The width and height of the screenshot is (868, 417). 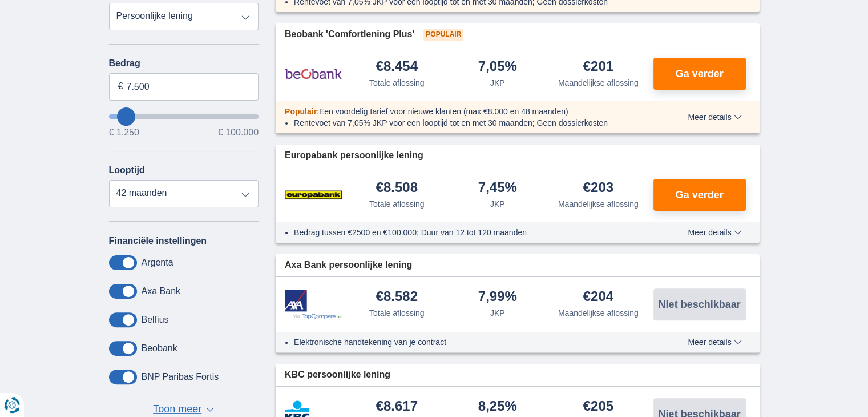 What do you see at coordinates (498, 67) in the screenshot?
I see `div: 7,05%` at bounding box center [498, 67].